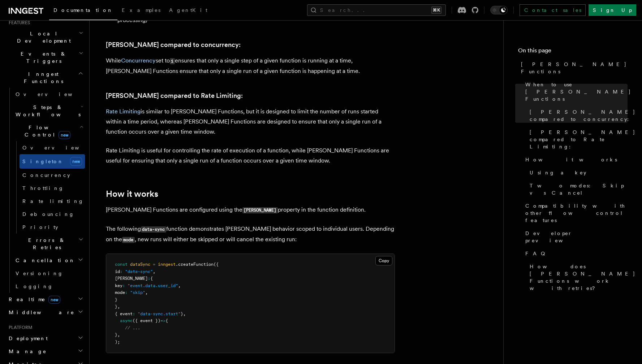 Image resolution: width=642 pixels, height=364 pixels. Describe the element at coordinates (42, 78) in the screenshot. I see `span: Inngest Functions` at that location.